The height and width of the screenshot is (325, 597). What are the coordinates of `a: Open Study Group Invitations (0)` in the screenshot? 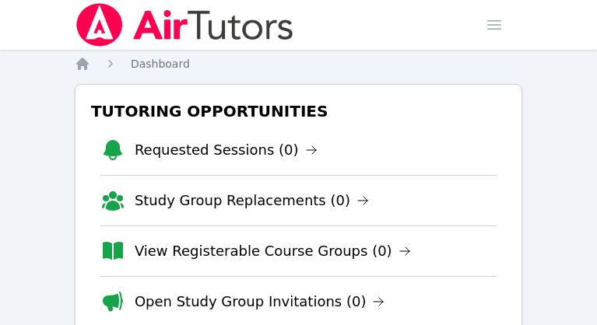 It's located at (260, 302).